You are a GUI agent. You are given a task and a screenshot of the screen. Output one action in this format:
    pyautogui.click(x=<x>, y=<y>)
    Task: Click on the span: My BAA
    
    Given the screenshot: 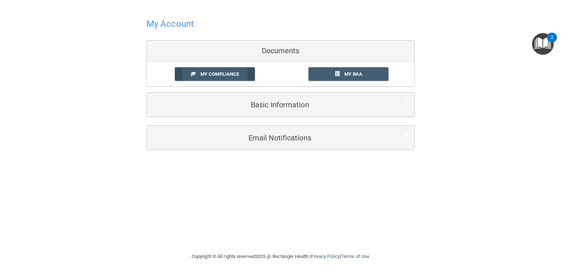 What is the action you would take?
    pyautogui.click(x=353, y=74)
    